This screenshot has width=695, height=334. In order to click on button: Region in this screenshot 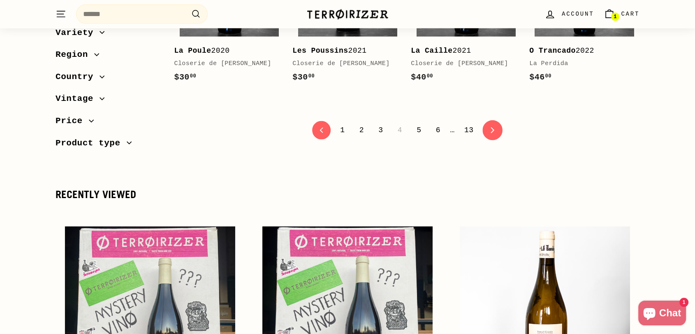, I will do `click(108, 57)`.